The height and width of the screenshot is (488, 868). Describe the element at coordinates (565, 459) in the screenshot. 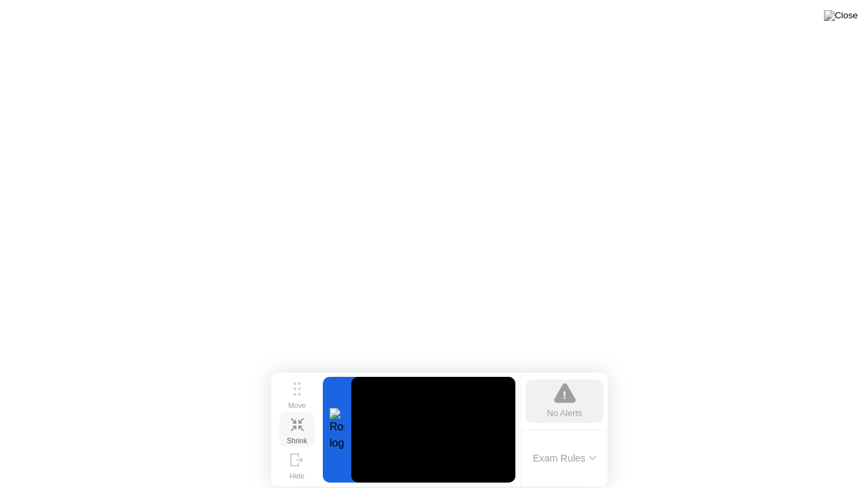

I see `button: Exam Rules` at that location.